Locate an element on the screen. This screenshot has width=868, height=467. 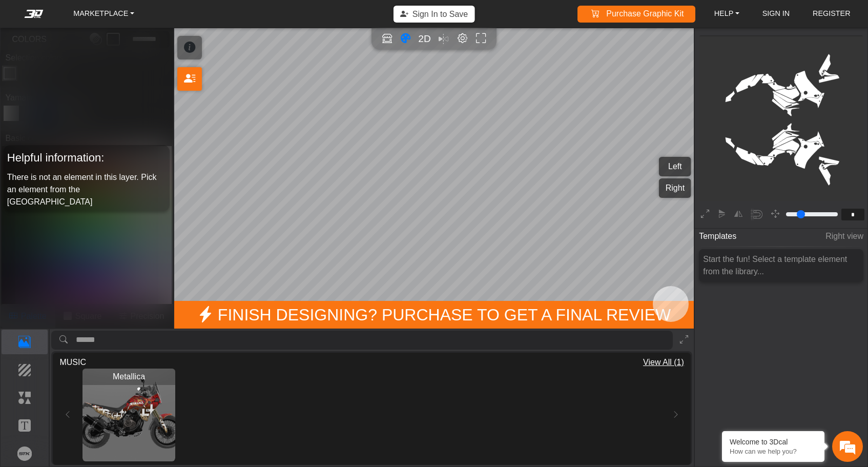
button: Left is located at coordinates (675, 167).